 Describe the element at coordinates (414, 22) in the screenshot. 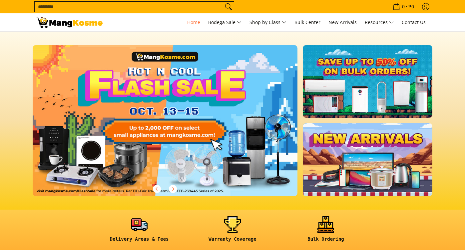

I see `a: Contact Us` at that location.